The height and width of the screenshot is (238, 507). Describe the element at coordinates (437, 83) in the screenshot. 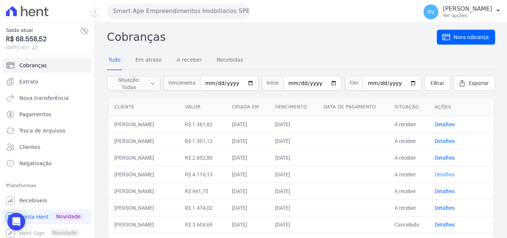

I see `span: Filtrar` at that location.